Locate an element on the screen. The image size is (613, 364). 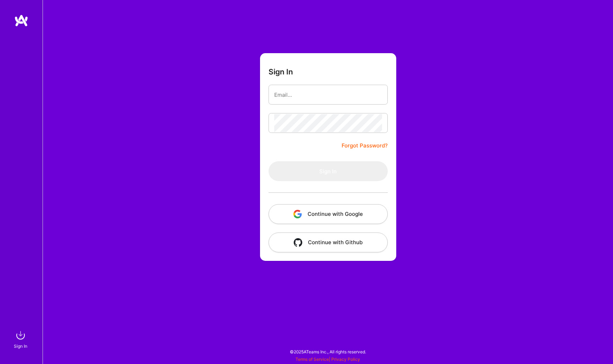
div: © 2025 ATeams Inc., All rights reserved. is located at coordinates (328, 352).